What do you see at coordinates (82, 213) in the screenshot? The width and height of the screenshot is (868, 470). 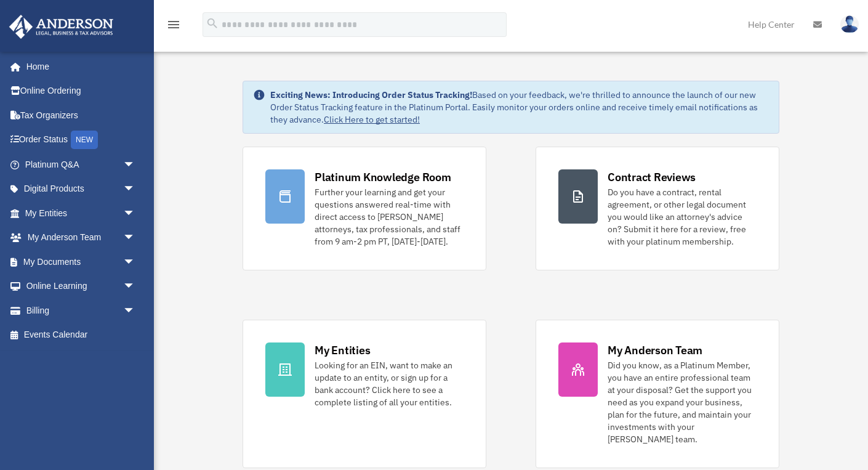 I see `a: My Entitiesarrow_drop_down` at bounding box center [82, 213].